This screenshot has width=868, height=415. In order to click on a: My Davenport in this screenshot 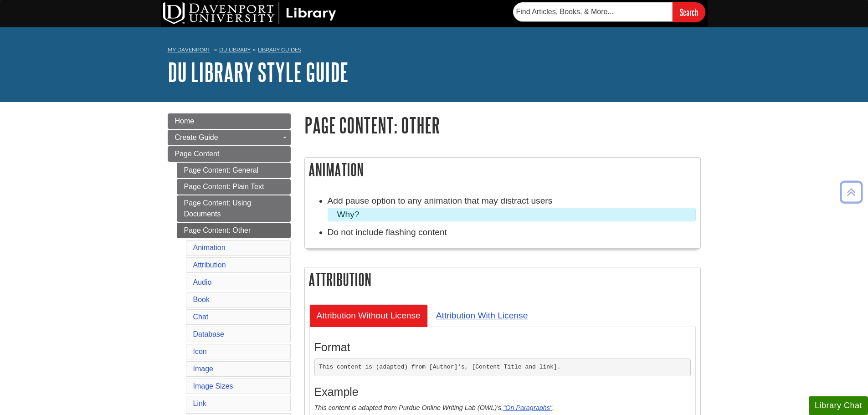, I will do `click(188, 50)`.